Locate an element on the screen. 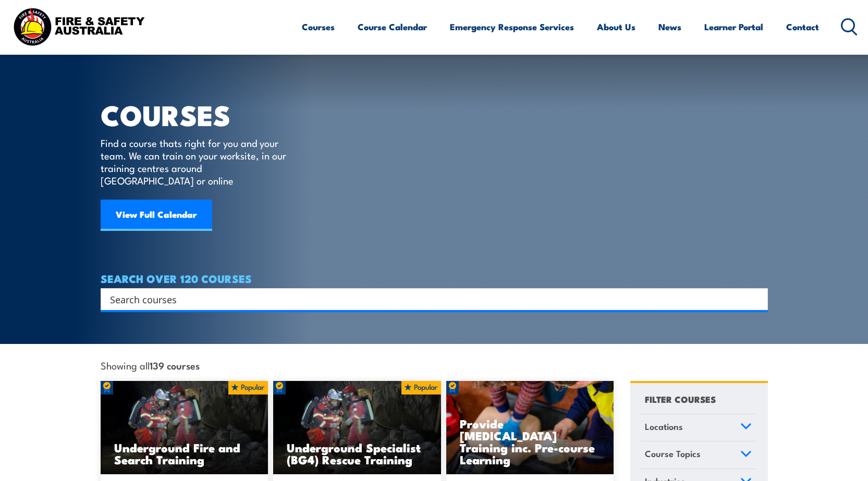  a: Emergency Response Services is located at coordinates (512, 26).